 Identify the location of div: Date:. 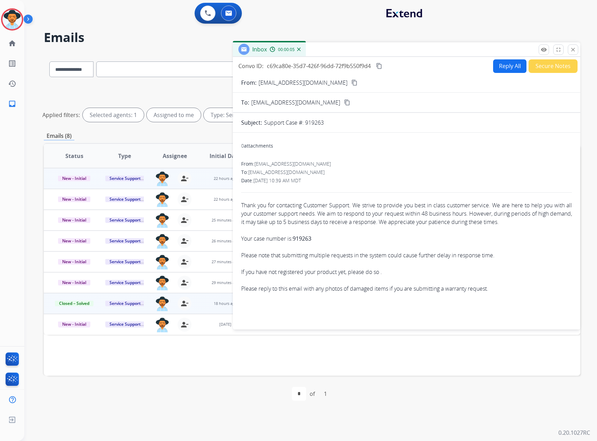
(406, 181).